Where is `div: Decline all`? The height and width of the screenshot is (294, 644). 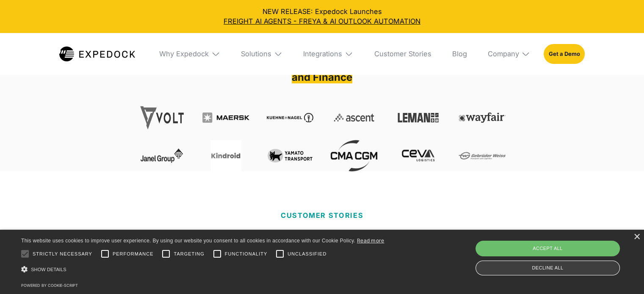
div: Decline all is located at coordinates (548, 268).